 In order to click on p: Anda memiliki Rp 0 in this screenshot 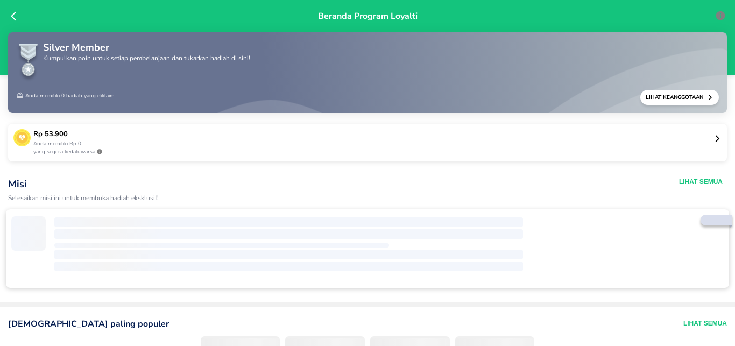, I will do `click(373, 144)`.